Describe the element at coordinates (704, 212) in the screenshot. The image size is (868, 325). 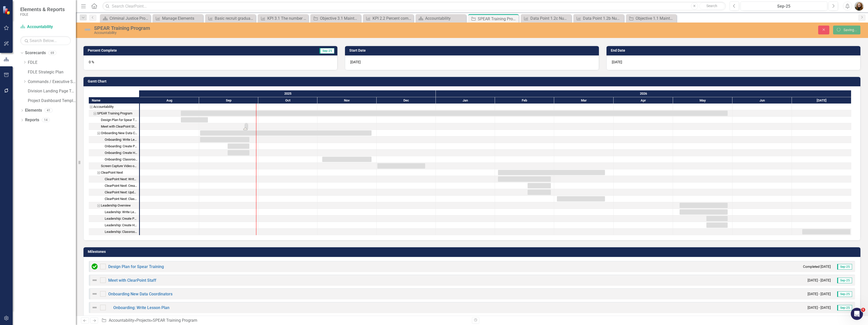
I see `div: Task: Start date: 2026-05-04 End date: 2026-05-29` at that location.